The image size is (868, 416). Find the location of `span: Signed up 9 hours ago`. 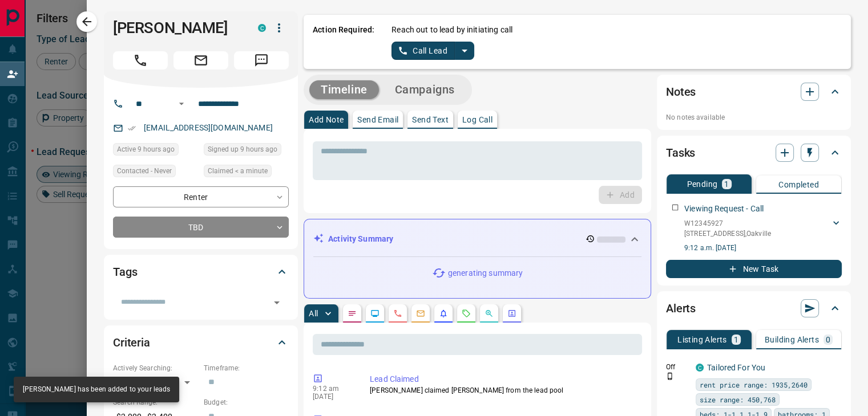

span: Signed up 9 hours ago is located at coordinates (243, 149).